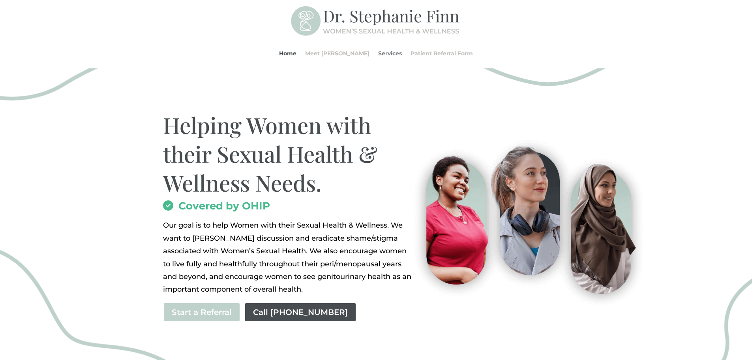 This screenshot has width=752, height=360. I want to click on h2: Covered by OHIP, so click(288, 208).